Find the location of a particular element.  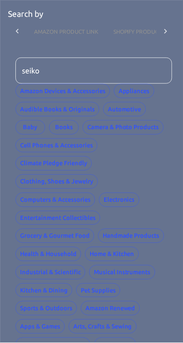

button: Books is located at coordinates (64, 127).